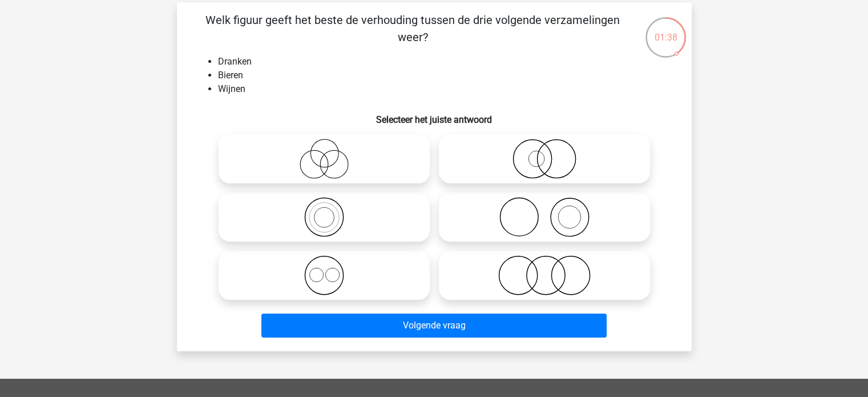 The image size is (868, 397). Describe the element at coordinates (434, 325) in the screenshot. I see `button: Volgende vraag` at that location.